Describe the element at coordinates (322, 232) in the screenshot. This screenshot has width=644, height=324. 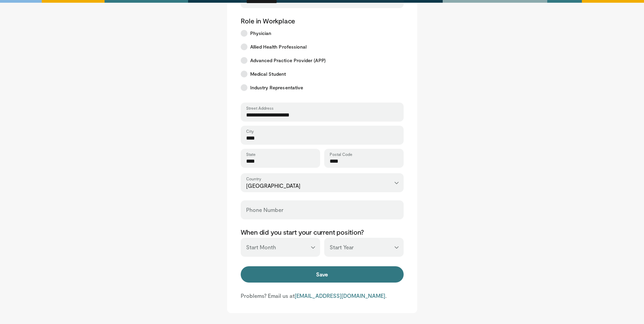
I see `p: When did you start your current position?` at that location.